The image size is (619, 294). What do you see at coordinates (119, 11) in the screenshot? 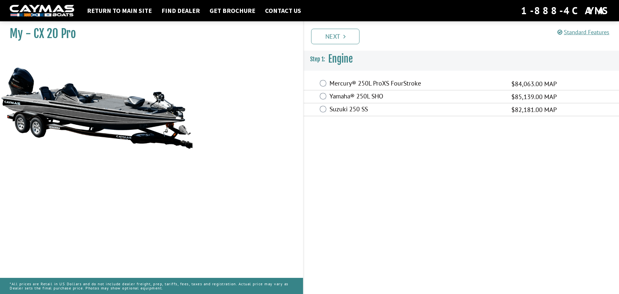
I see `a: Return to main site` at bounding box center [119, 11].